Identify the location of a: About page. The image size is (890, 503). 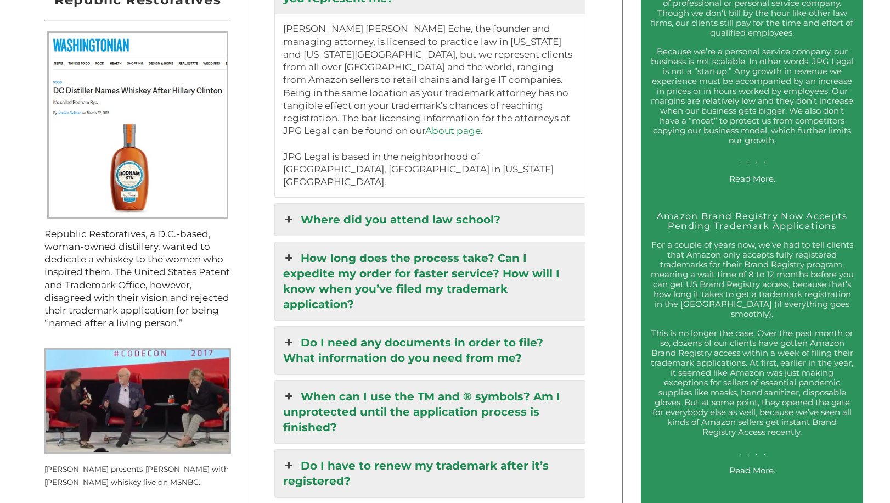
(453, 131).